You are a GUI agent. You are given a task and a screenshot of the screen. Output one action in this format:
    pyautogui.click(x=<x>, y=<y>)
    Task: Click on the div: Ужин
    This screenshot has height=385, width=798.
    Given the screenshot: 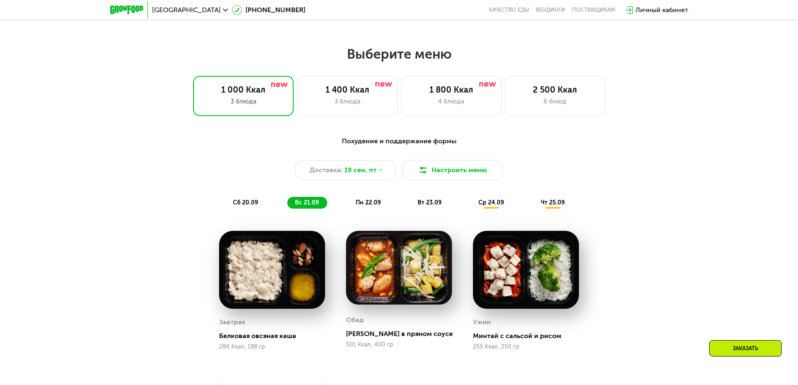 What is the action you would take?
    pyautogui.click(x=482, y=322)
    